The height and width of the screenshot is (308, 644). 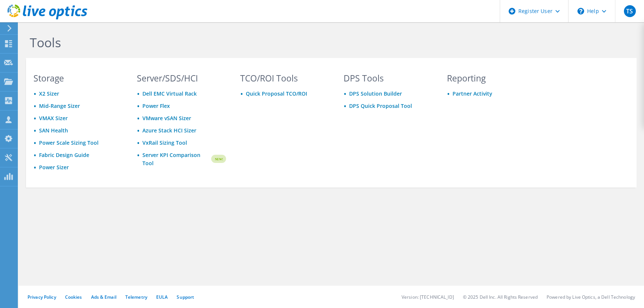 What do you see at coordinates (169, 93) in the screenshot?
I see `a: Dell EMC Virtual Rack` at bounding box center [169, 93].